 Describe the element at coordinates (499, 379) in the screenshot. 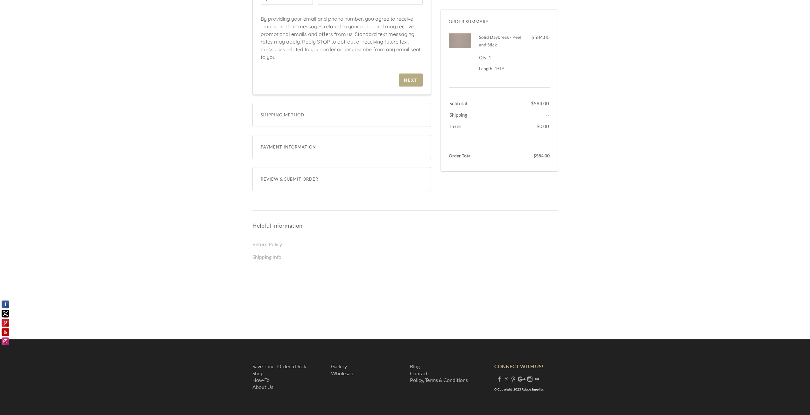

I see `a: Facebook` at that location.